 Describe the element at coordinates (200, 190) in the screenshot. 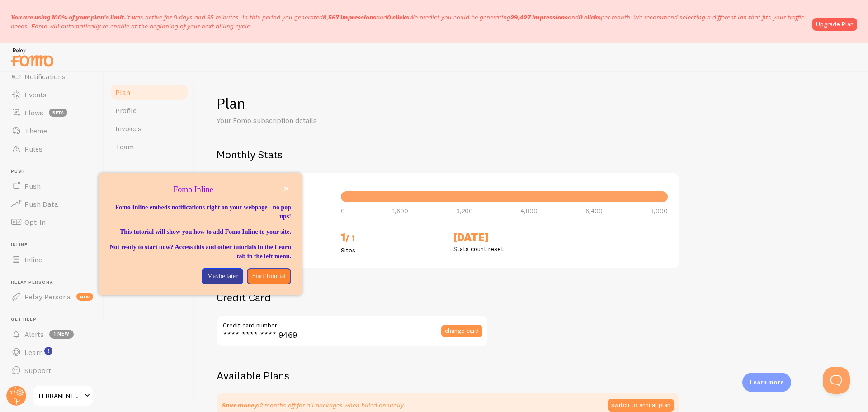

I see `p: Fomo Inline` at that location.